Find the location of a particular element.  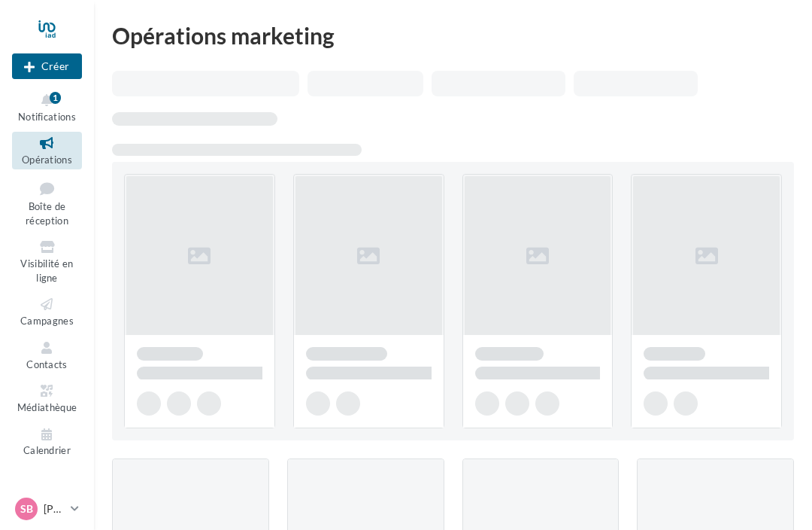

span: Opérations is located at coordinates (47, 159).